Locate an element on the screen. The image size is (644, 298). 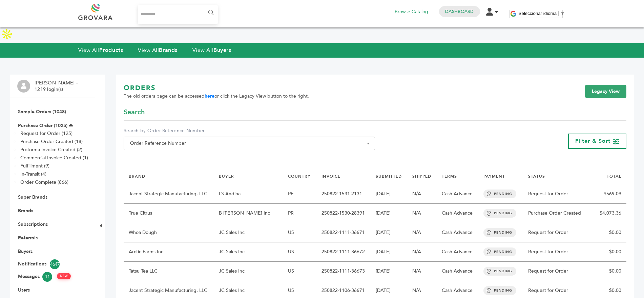
span: 4647 is located at coordinates (54, 264).